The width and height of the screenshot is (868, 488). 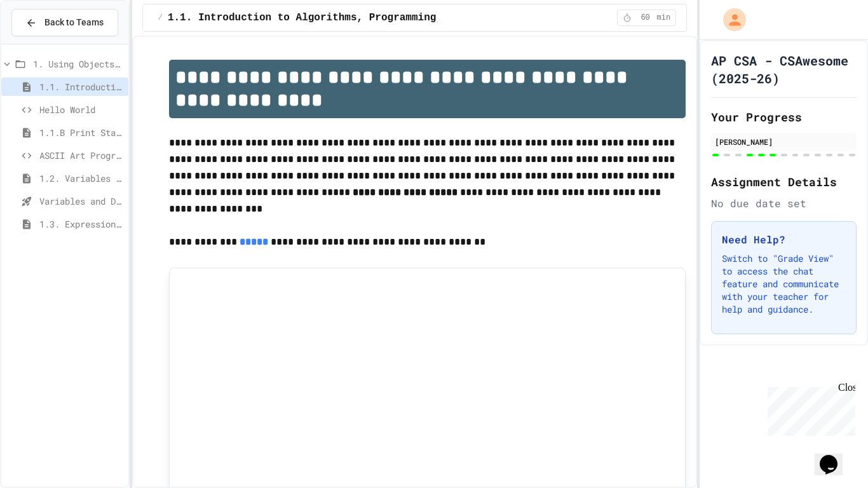 I want to click on span: 1.2. Variables and Data Types, so click(x=82, y=178).